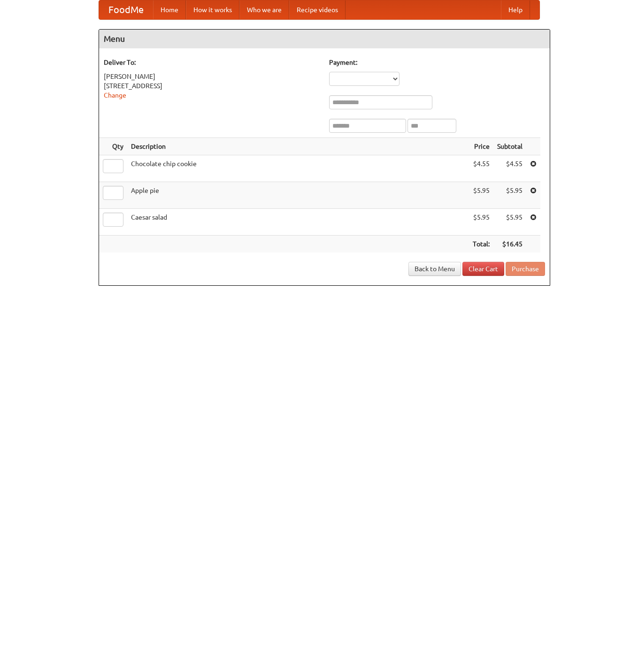 The height and width of the screenshot is (664, 638). Describe the element at coordinates (510, 146) in the screenshot. I see `th: Subtotal` at that location.